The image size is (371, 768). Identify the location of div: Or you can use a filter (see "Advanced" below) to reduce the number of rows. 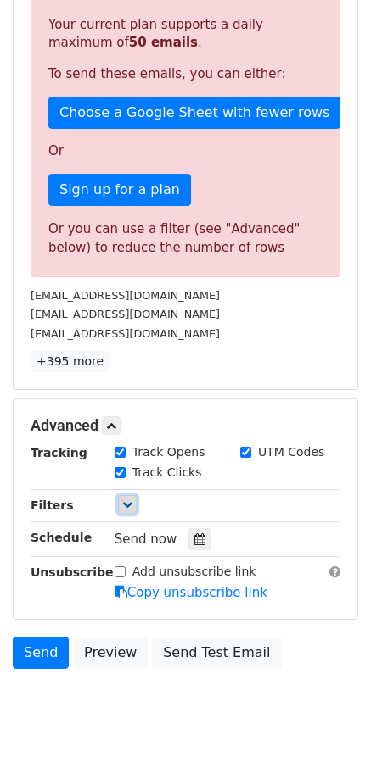
(185, 238).